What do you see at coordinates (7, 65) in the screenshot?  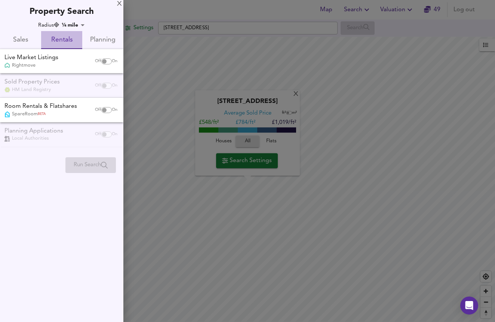 I see `img: Rightmove` at bounding box center [7, 65].